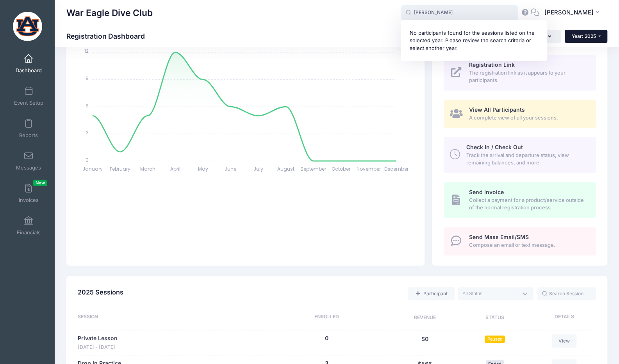  I want to click on a: Private Lesson, so click(98, 338).